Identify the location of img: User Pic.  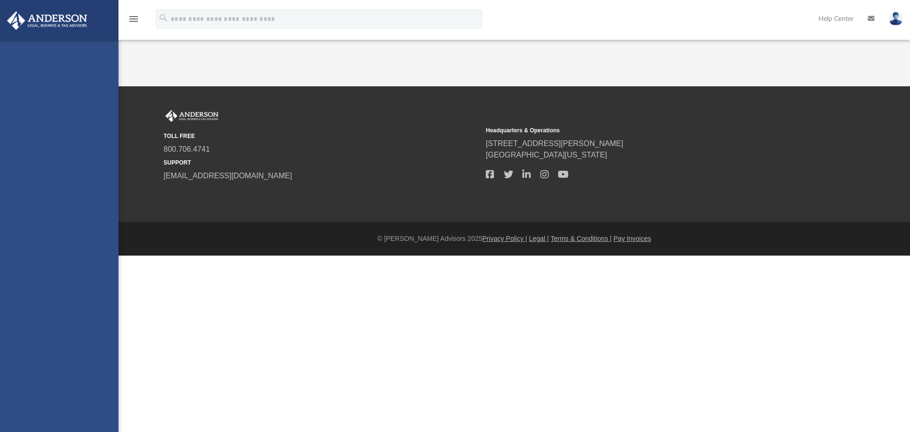
(896, 18).